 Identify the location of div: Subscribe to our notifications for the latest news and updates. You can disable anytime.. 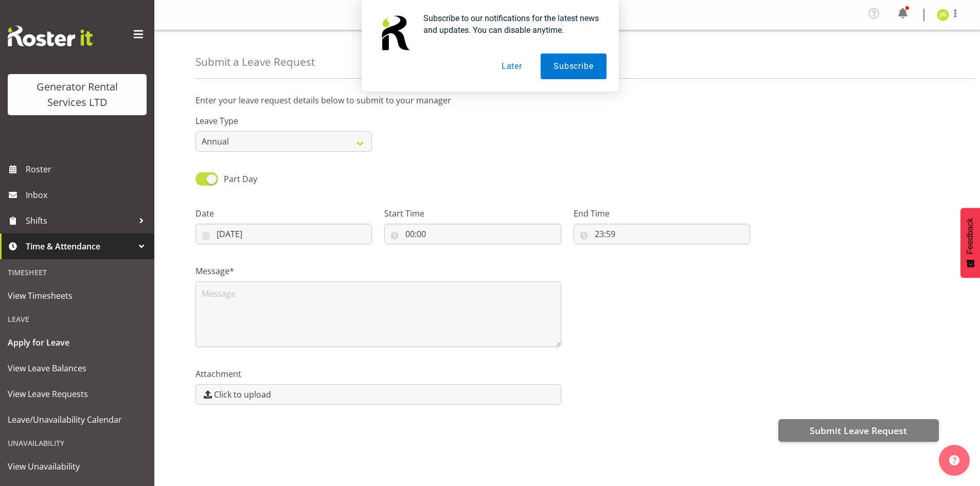
(511, 24).